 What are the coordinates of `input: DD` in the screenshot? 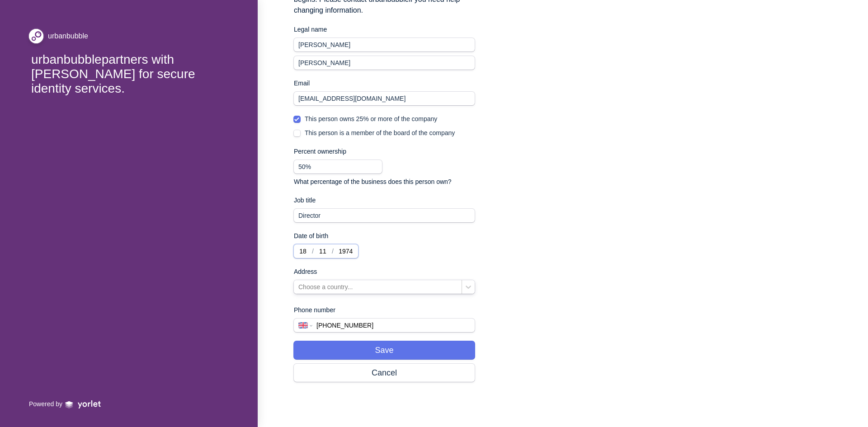 It's located at (303, 252).